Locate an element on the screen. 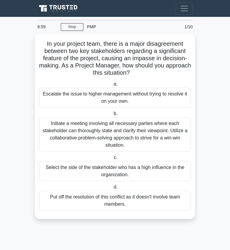 Image resolution: width=230 pixels, height=250 pixels. button: Toggle navigation is located at coordinates (184, 8).